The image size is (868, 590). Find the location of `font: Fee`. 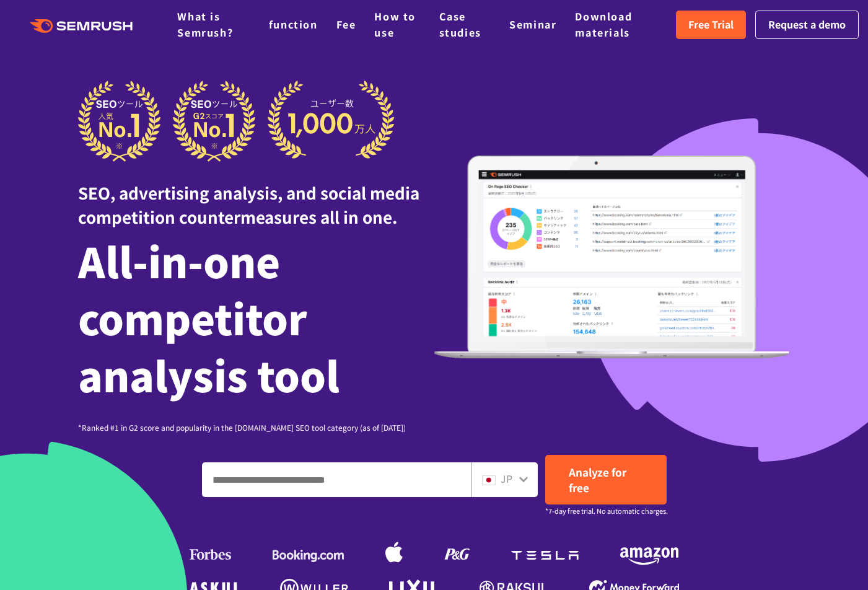

font: Fee is located at coordinates (346, 24).